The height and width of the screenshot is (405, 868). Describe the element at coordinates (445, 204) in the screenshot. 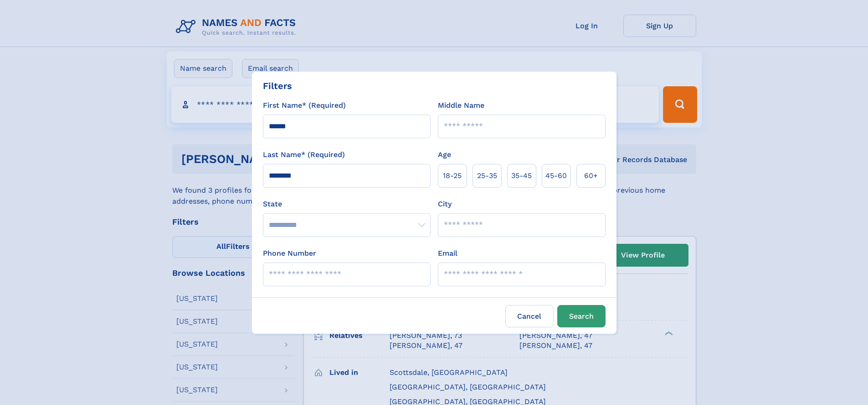

I see `label: City` at that location.